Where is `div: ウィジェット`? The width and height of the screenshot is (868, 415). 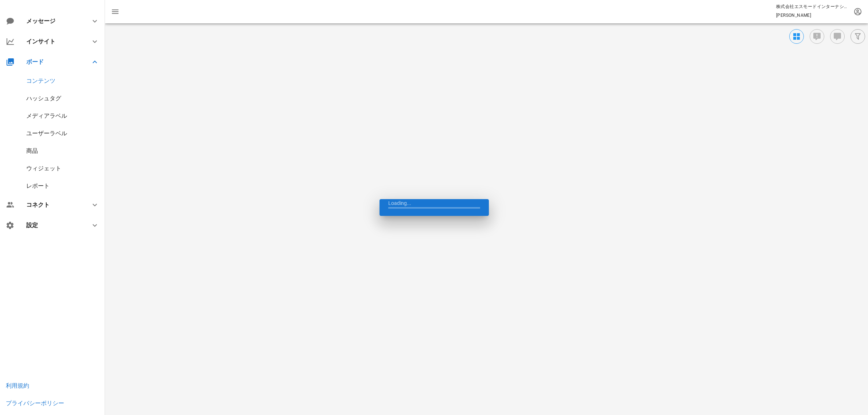 div: ウィジェット is located at coordinates (44, 168).